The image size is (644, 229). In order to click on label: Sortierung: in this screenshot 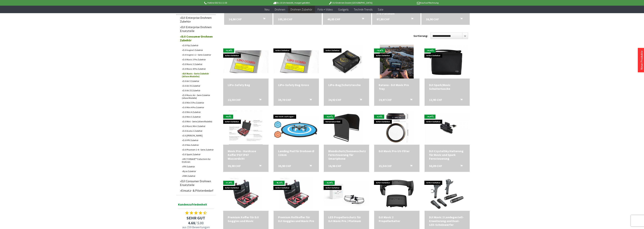, I will do `click(421, 36)`.